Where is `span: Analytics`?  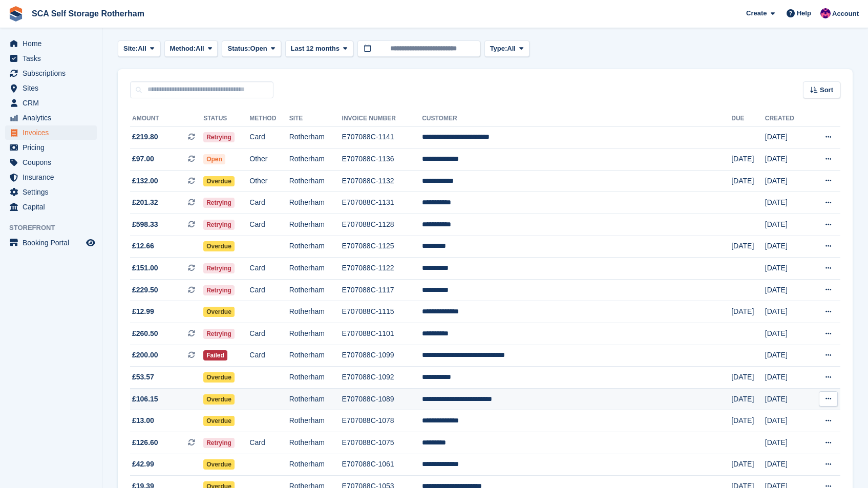 span: Analytics is located at coordinates (53, 118).